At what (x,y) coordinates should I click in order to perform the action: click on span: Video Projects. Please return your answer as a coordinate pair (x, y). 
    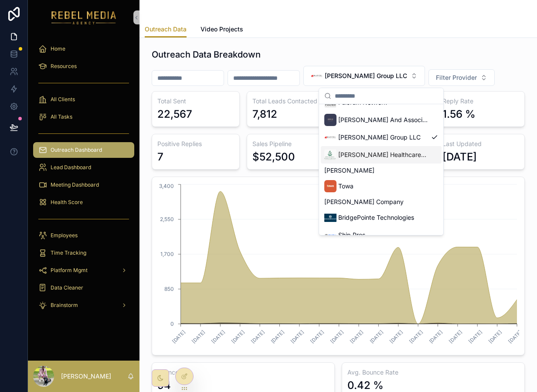
    Looking at the image, I should click on (222, 29).